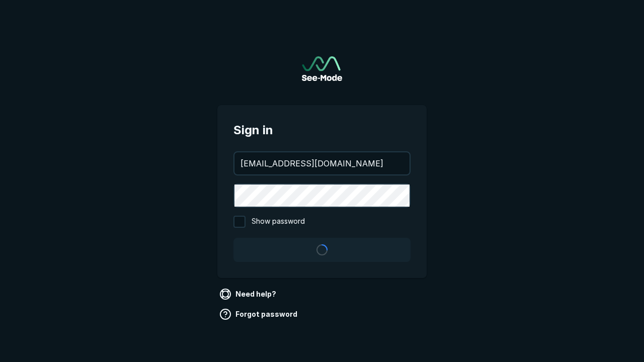 Image resolution: width=644 pixels, height=362 pixels. I want to click on span: Sign in, so click(322, 130).